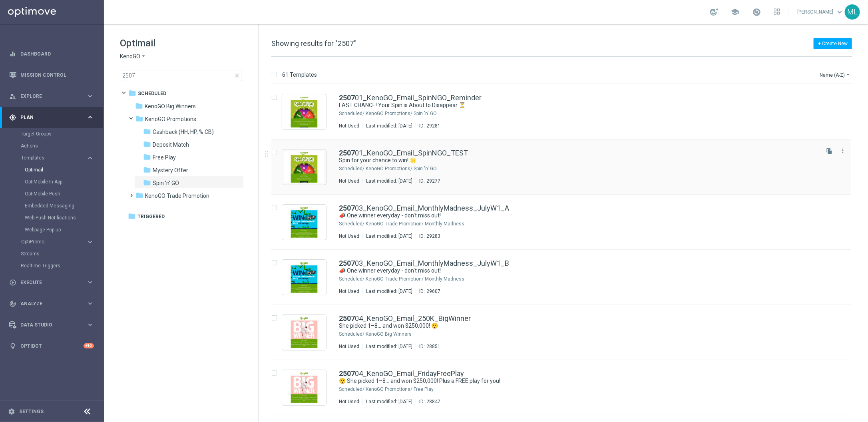 The height and width of the screenshot is (422, 868). I want to click on div: gps_fixed Plan keyboard_arrow_right, so click(51, 117).